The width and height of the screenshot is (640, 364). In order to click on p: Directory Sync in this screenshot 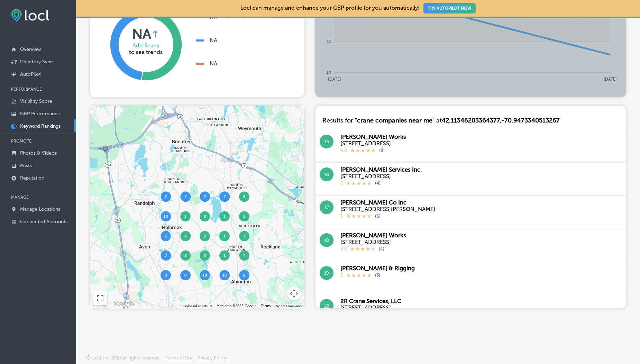, I will do `click(36, 61)`.